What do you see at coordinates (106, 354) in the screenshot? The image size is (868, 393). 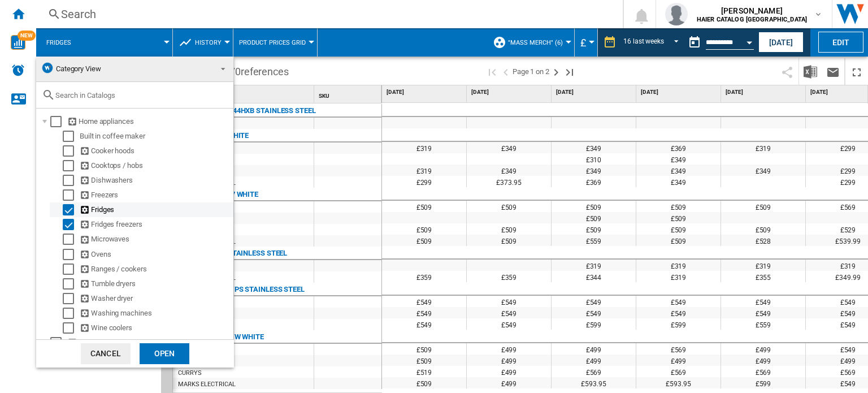 I see `button: Cancel` at bounding box center [106, 354].